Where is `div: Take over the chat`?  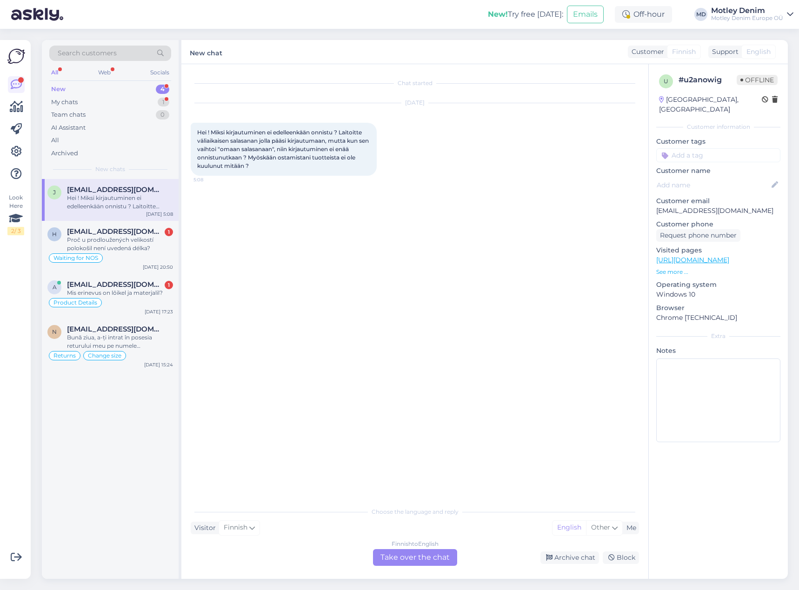
div: Take over the chat is located at coordinates (415, 557).